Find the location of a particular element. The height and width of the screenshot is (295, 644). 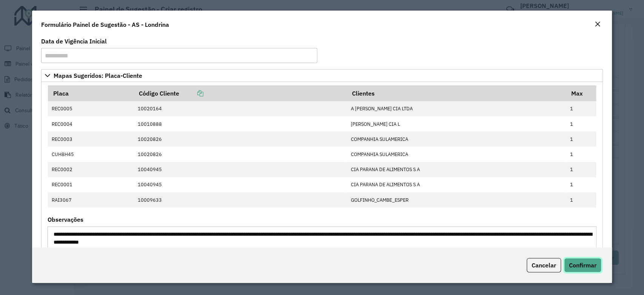

label: Observações is located at coordinates (66, 219).